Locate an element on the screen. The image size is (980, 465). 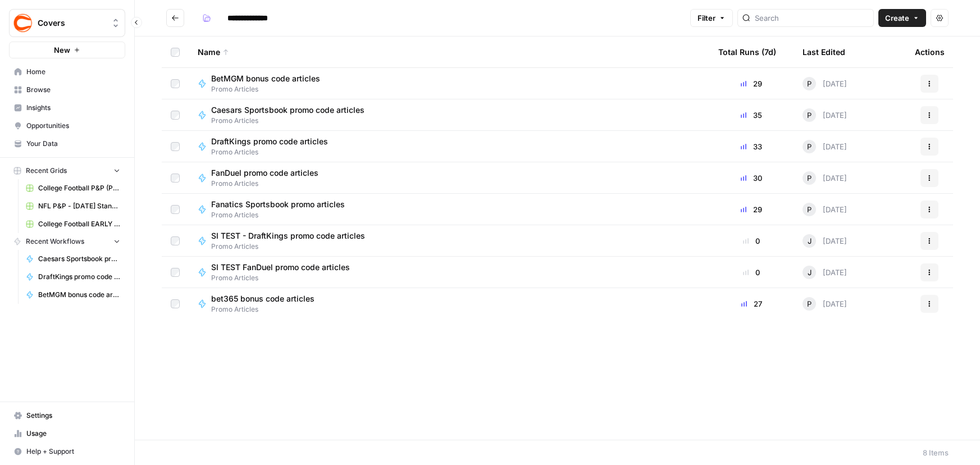
div: Total Runs (7d) is located at coordinates (747, 52).